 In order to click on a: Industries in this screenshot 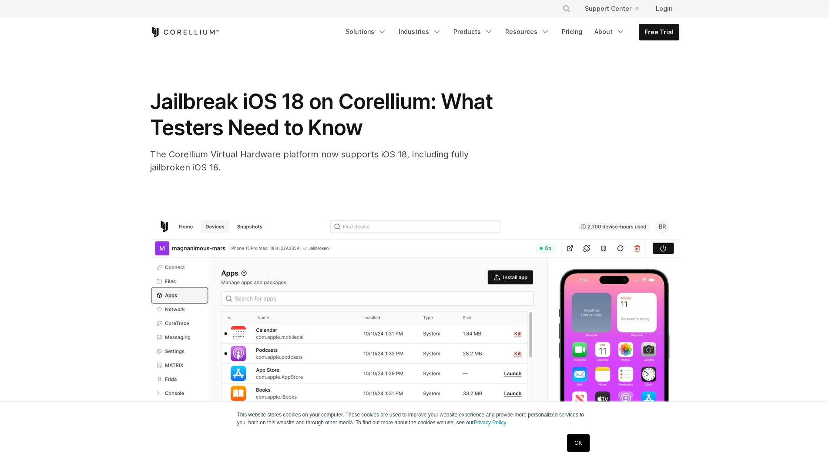, I will do `click(420, 32)`.